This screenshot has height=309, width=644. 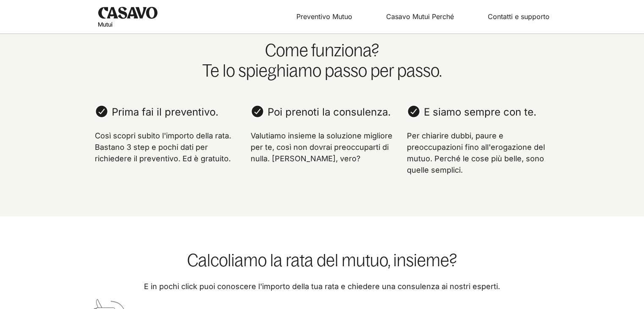 I want to click on a: Homepage, so click(x=128, y=16).